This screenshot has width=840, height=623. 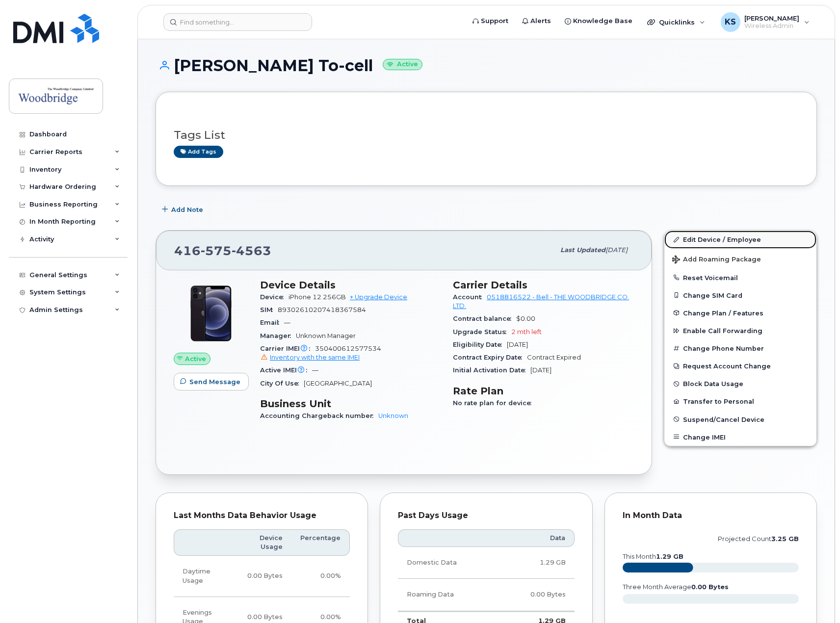 I want to click on a: Edit Device / Employee, so click(x=740, y=240).